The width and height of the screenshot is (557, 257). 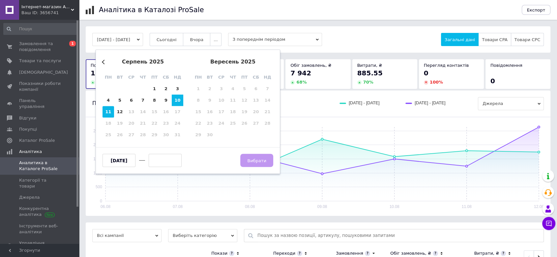 I want to click on div: Ваш ID: 3656741, so click(x=50, y=13).